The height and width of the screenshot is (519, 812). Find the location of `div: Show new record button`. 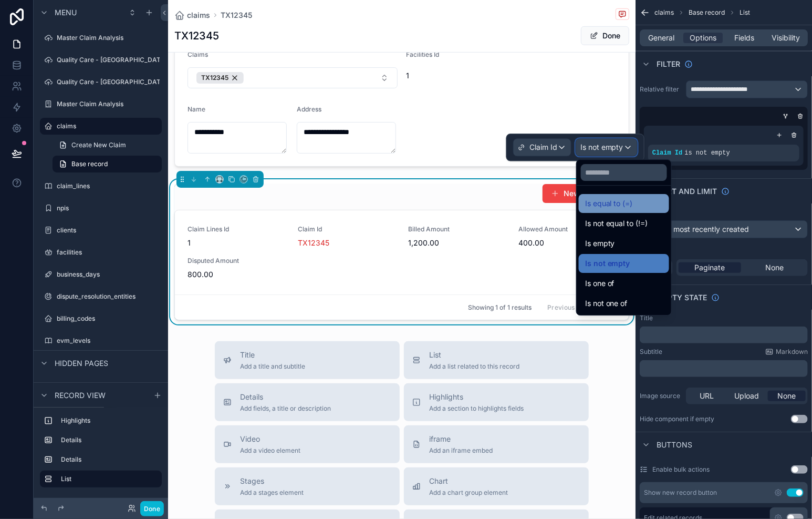

div: Show new record button is located at coordinates (680, 493).